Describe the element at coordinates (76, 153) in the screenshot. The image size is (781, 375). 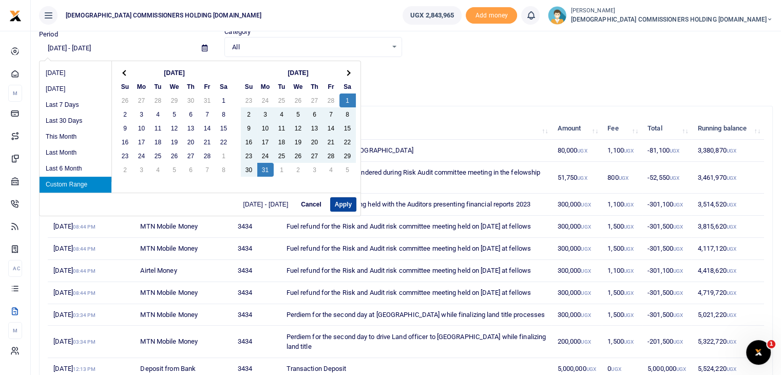
I see `li: Last Month` at that location.